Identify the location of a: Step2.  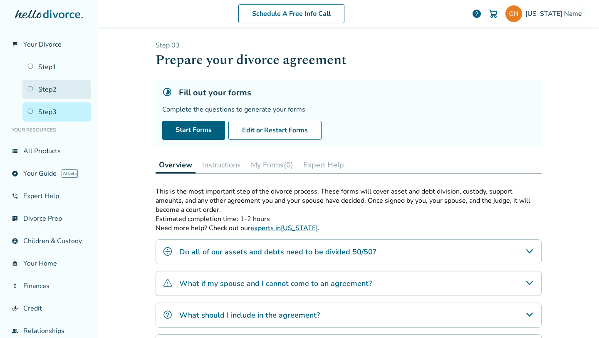
(57, 89).